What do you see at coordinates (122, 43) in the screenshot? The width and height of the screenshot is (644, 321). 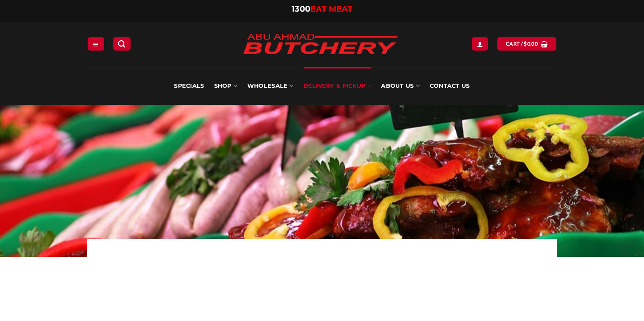 I see `a: Search` at bounding box center [122, 43].